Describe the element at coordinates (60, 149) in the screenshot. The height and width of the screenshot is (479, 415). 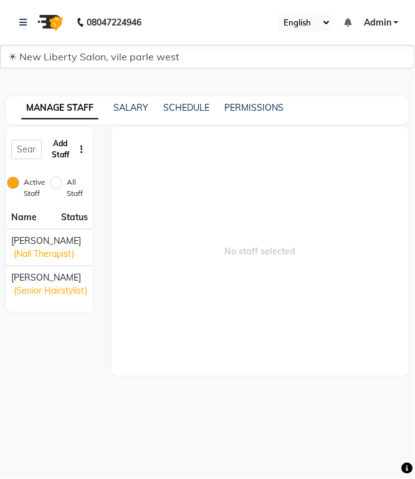
I see `button: Add Staff` at that location.